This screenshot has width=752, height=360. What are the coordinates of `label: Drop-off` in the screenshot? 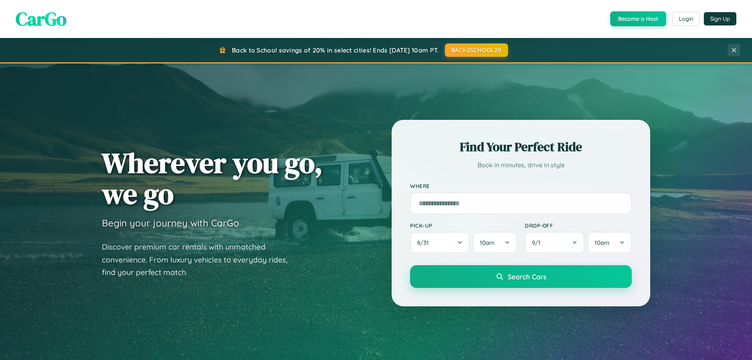 It's located at (578, 225).